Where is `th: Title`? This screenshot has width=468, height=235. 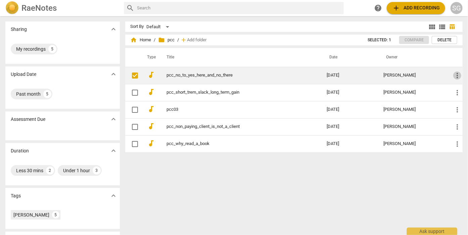 th: Title is located at coordinates (240, 57).